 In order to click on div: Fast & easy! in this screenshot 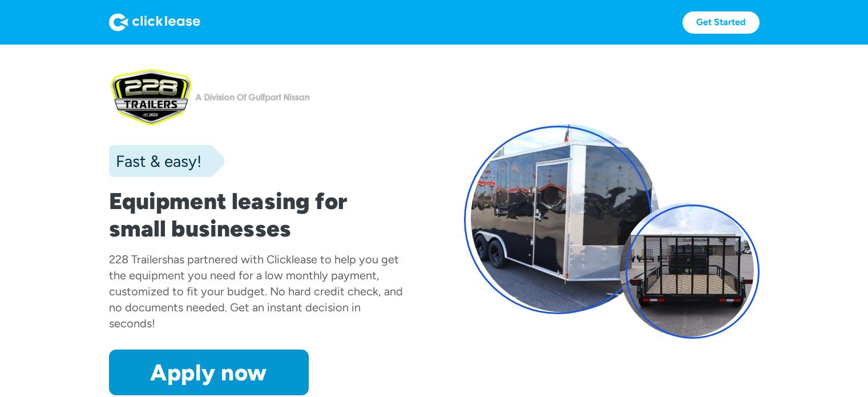, I will do `click(155, 161)`.